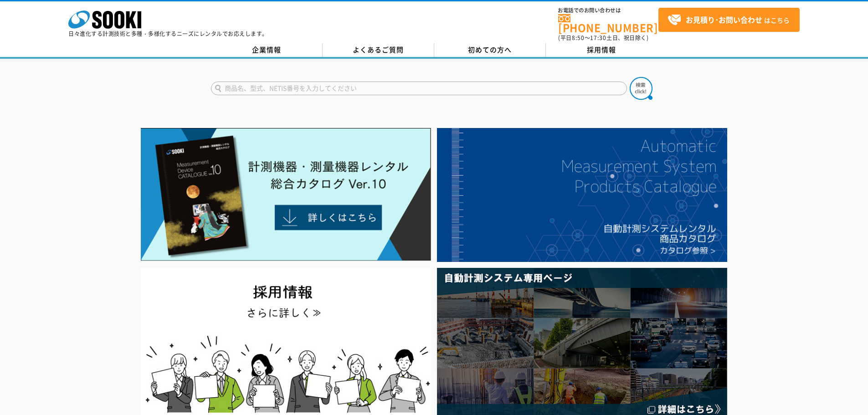 This screenshot has width=868, height=415. What do you see at coordinates (598, 38) in the screenshot?
I see `span: 17:30` at bounding box center [598, 38].